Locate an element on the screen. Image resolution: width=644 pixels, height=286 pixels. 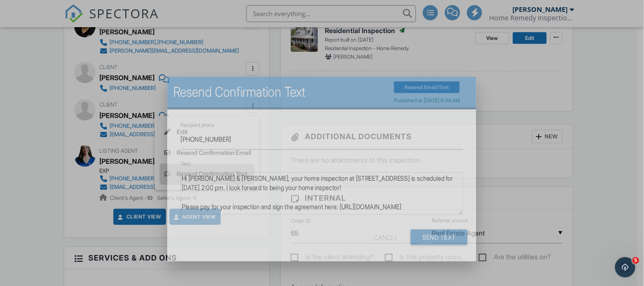
label: Recipient phone is located at coordinates (198, 125).